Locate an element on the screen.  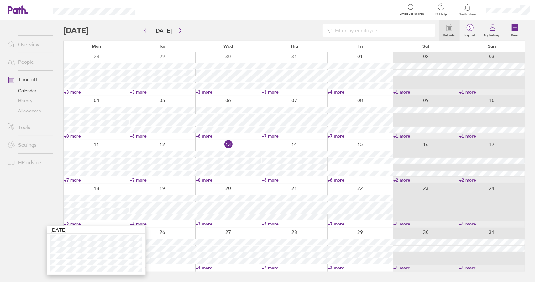
a: Book is located at coordinates (515, 30).